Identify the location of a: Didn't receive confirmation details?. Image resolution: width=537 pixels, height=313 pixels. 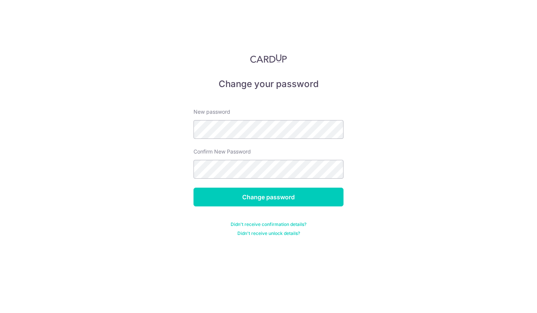
(269, 224).